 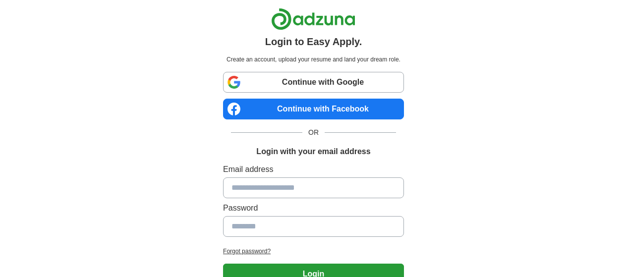 What do you see at coordinates (313, 169) in the screenshot?
I see `label: Email address` at bounding box center [313, 169].